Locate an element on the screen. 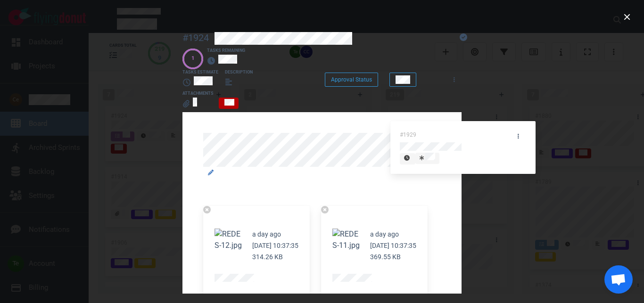  div: Tasks Estimate is located at coordinates (202, 72).